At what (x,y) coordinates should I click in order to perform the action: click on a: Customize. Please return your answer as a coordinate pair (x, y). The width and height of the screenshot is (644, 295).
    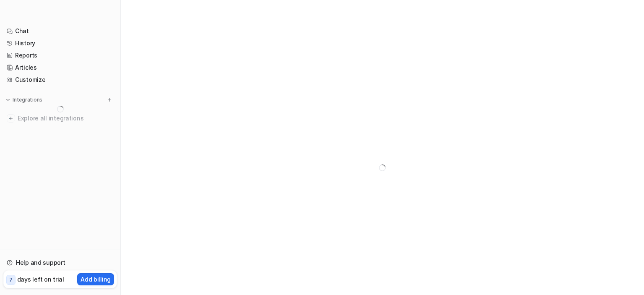
    Looking at the image, I should click on (60, 80).